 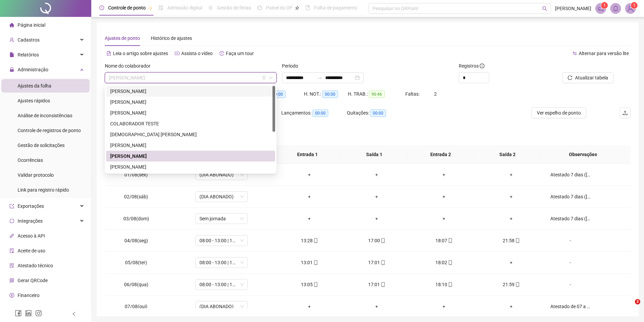 I want to click on span: Link para registro rápido, so click(x=43, y=190).